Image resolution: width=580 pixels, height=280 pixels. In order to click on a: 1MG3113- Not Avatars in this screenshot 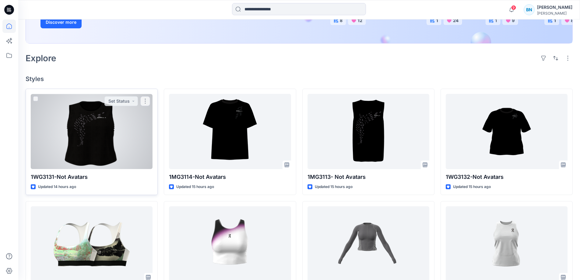, I will do `click(368, 131)`.